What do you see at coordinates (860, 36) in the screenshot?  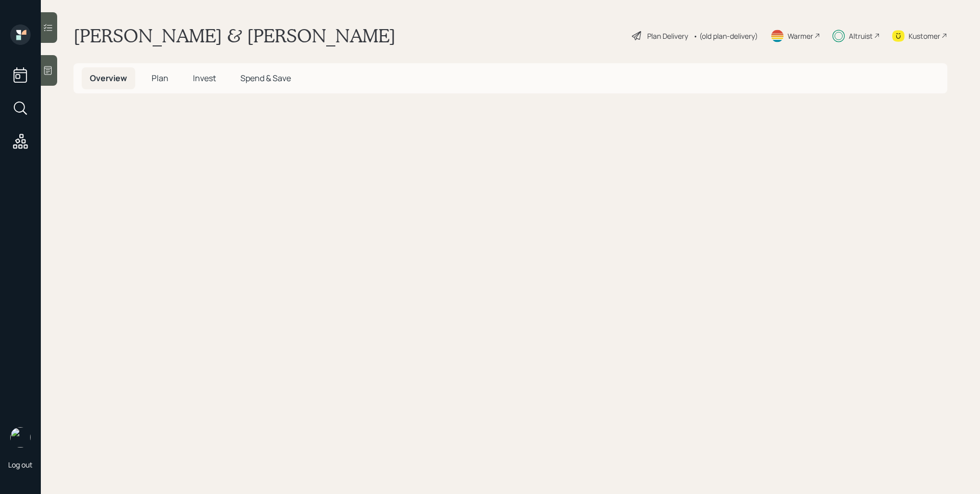 I see `div: Altruist` at bounding box center [860, 36].